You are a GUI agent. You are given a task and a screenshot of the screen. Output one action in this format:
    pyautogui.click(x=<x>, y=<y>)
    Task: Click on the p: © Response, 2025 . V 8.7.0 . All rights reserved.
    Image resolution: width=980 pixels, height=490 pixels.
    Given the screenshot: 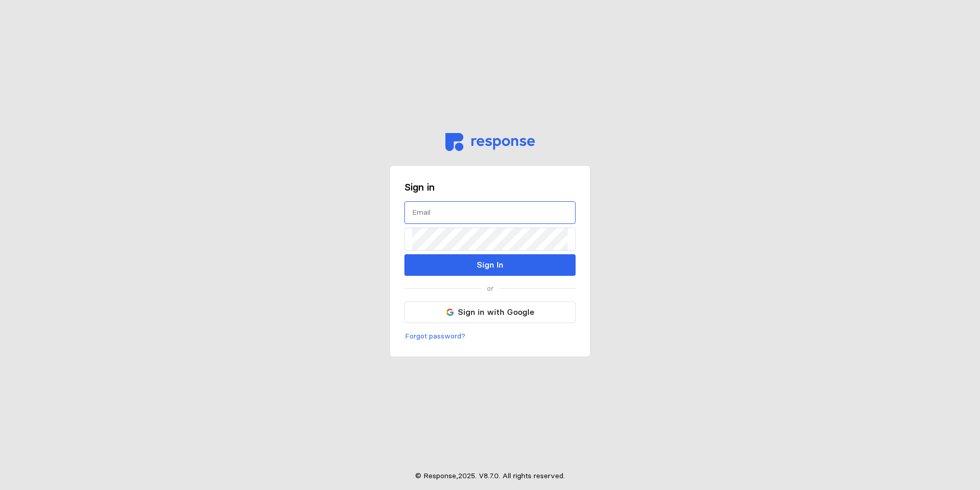 What is the action you would take?
    pyautogui.click(x=490, y=476)
    